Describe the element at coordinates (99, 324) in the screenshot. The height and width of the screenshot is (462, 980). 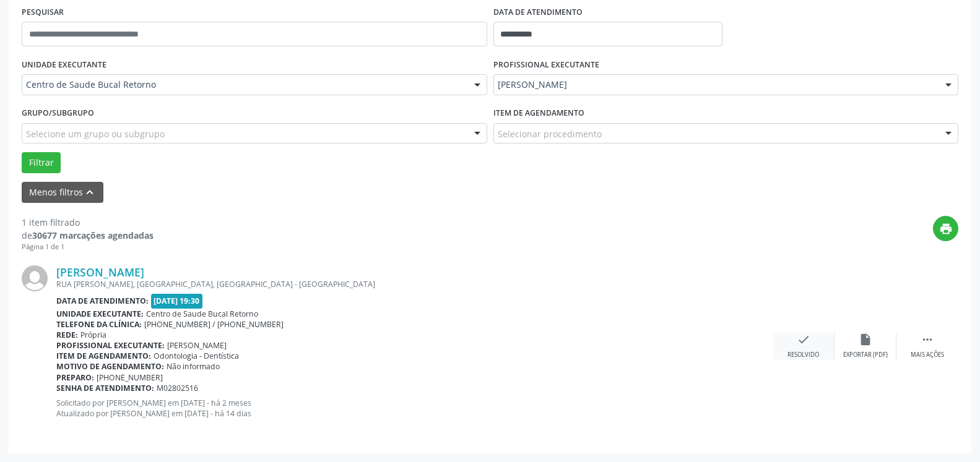
I see `b: Telefone da clínica:` at that location.